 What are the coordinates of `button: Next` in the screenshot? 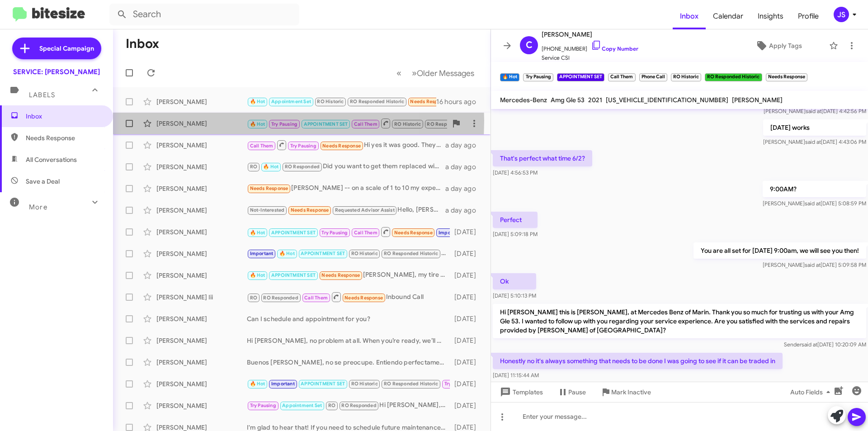 It's located at (443, 73).